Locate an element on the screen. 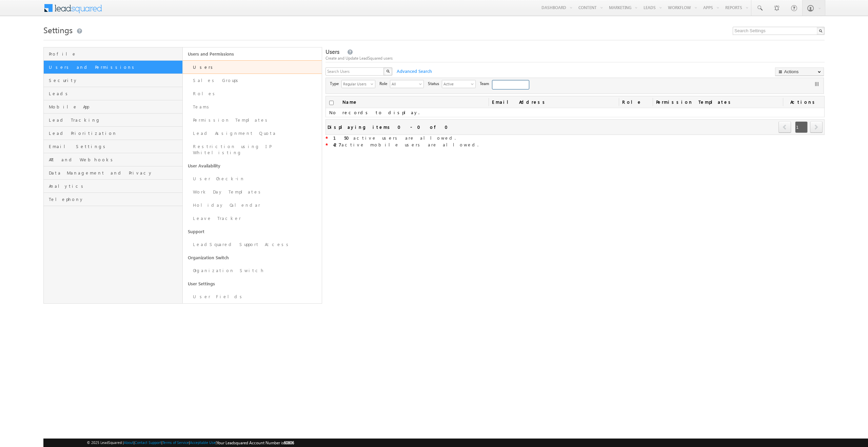  span: Advanced Search is located at coordinates (414, 71).